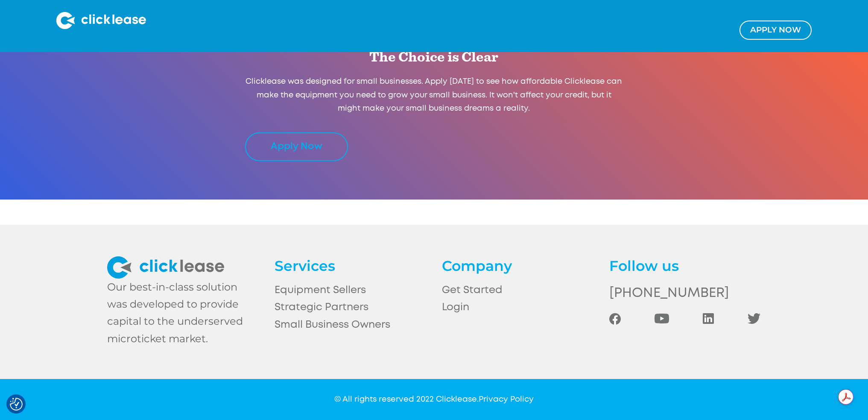 The height and width of the screenshot is (420, 868). I want to click on h4: Services, so click(351, 266).